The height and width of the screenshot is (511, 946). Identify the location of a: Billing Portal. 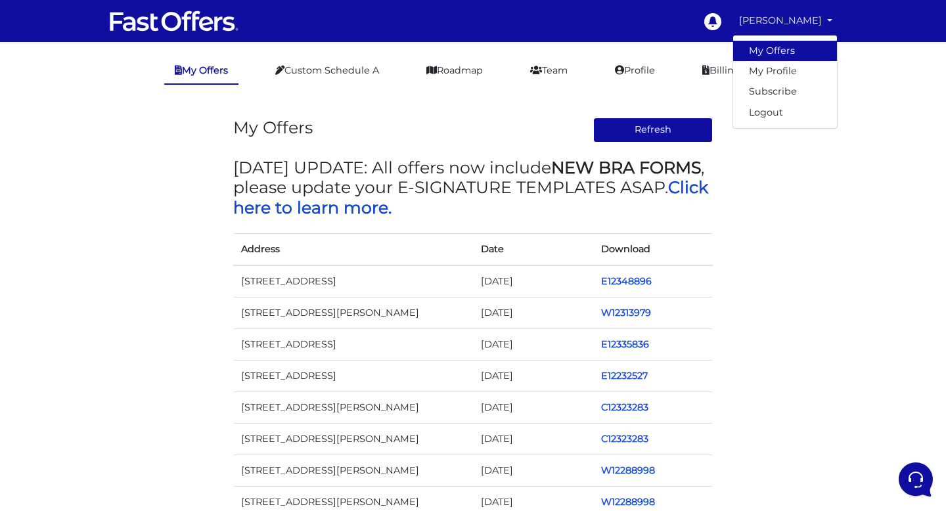
(736, 70).